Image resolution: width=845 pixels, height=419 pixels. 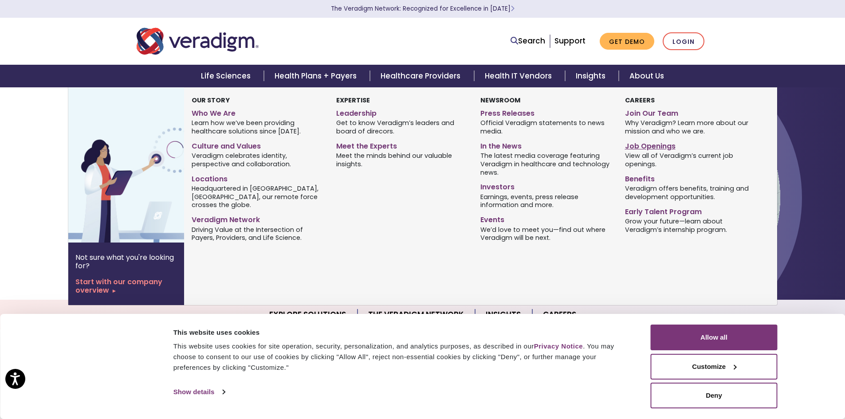 I want to click on strong: Newsroom, so click(x=500, y=100).